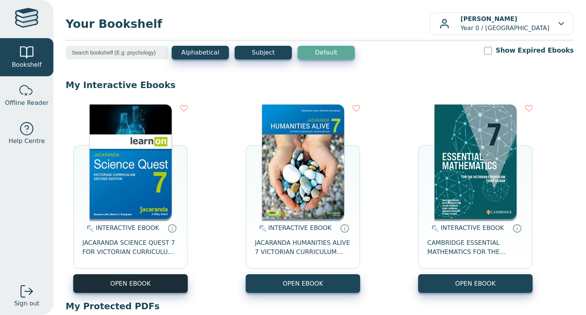 Image resolution: width=586 pixels, height=315 pixels. I want to click on p: My Protected PDFs, so click(320, 306).